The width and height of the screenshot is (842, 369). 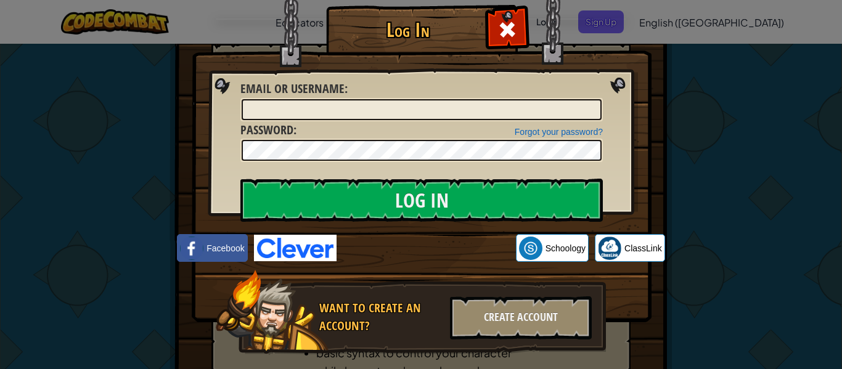 I want to click on div: Want to create an account?, so click(x=381, y=317).